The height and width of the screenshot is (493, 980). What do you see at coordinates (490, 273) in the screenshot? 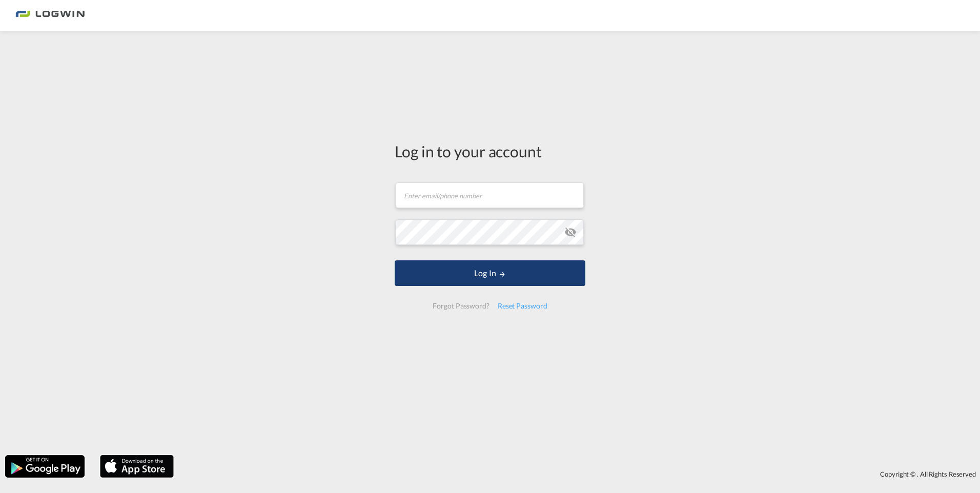
I see `button: LOGIN` at bounding box center [490, 273].